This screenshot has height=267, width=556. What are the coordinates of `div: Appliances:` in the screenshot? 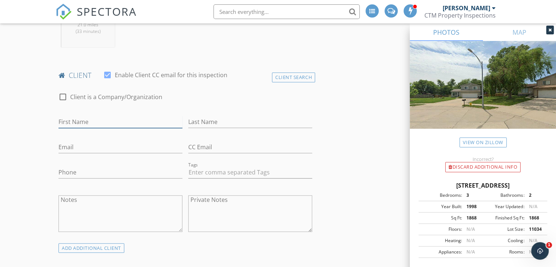 It's located at (442, 252).